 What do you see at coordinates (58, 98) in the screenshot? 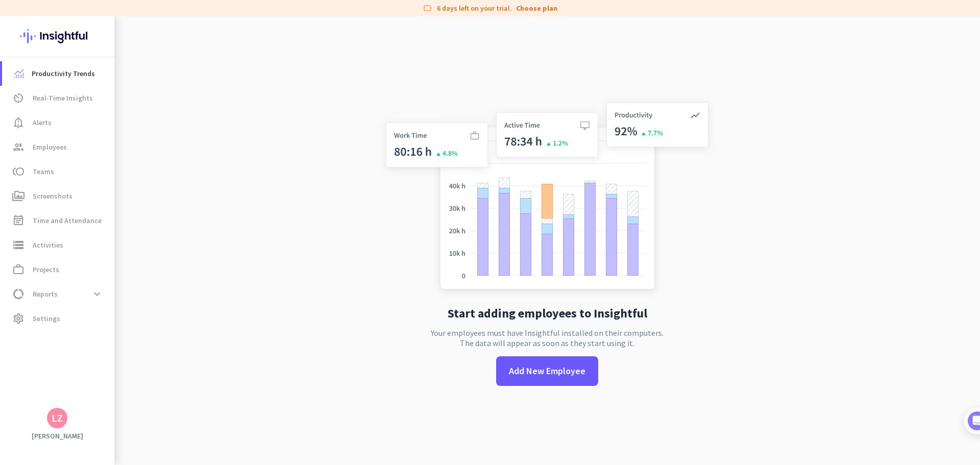
I see `a: av_timerReal-Time Insights` at bounding box center [58, 98].